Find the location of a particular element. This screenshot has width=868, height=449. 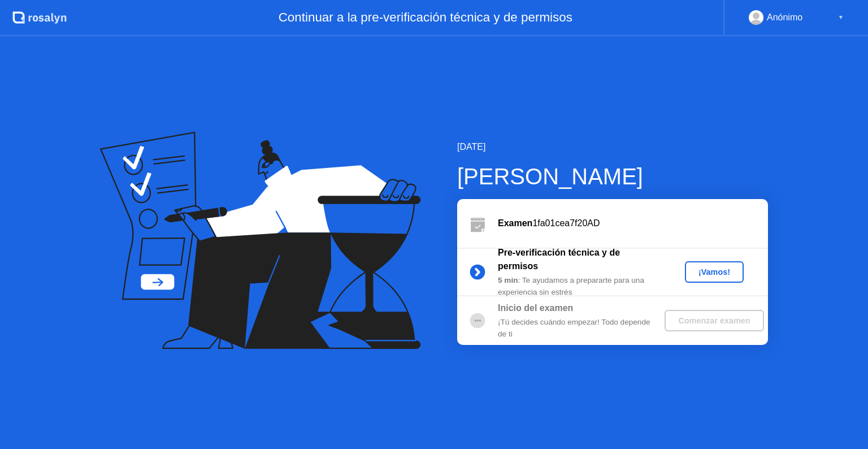

div: ¡Tú decides cuándo empezar! Todo depende de ti is located at coordinates (580, 328).